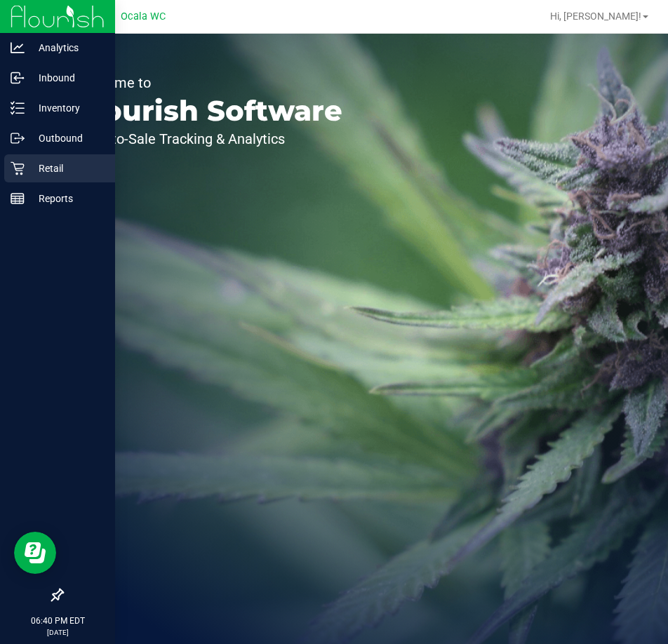 This screenshot has width=668, height=644. I want to click on inline-svg: Outbound, so click(18, 138).